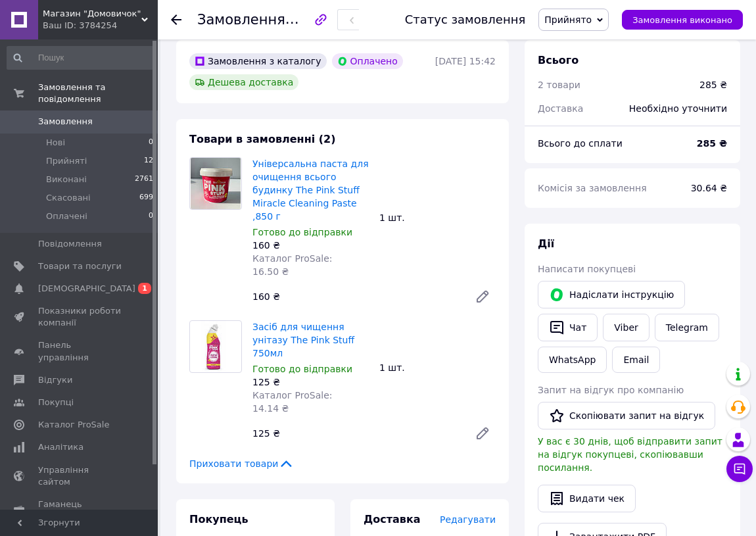 Image resolution: width=756 pixels, height=536 pixels. Describe the element at coordinates (145, 288) in the screenshot. I see `span: 1` at that location.